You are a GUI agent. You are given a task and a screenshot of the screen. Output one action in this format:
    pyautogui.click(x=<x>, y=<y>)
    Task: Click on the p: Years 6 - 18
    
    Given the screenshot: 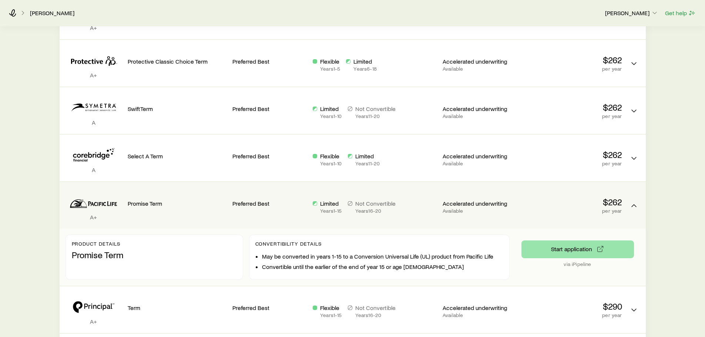 What is the action you would take?
    pyautogui.click(x=365, y=69)
    